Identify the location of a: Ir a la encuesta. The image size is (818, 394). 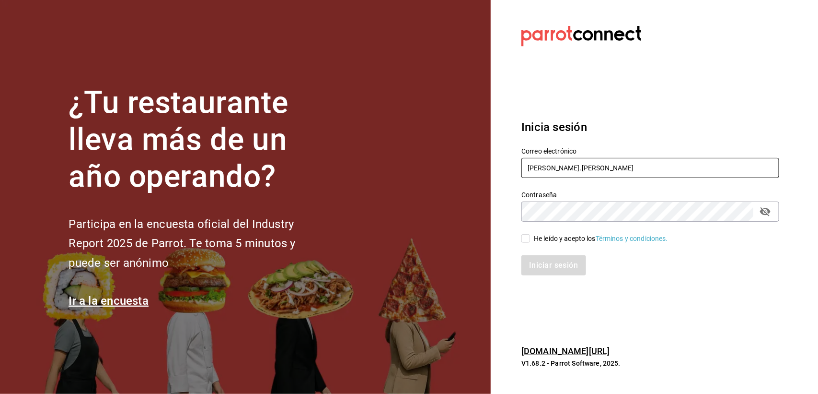
(108, 301).